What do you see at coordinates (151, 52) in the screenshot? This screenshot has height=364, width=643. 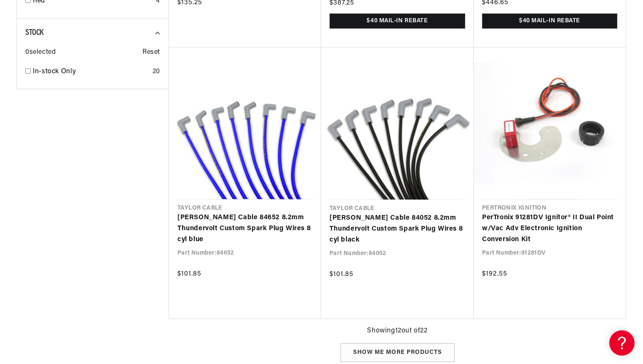 I see `span: Reset` at bounding box center [151, 52].